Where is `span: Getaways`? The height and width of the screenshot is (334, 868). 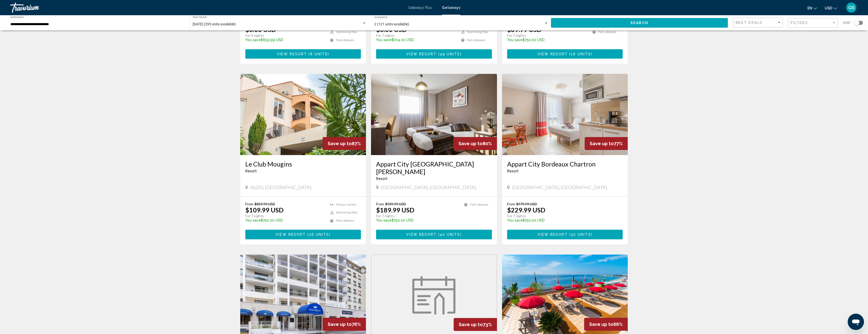 span: Getaways is located at coordinates (451, 7).